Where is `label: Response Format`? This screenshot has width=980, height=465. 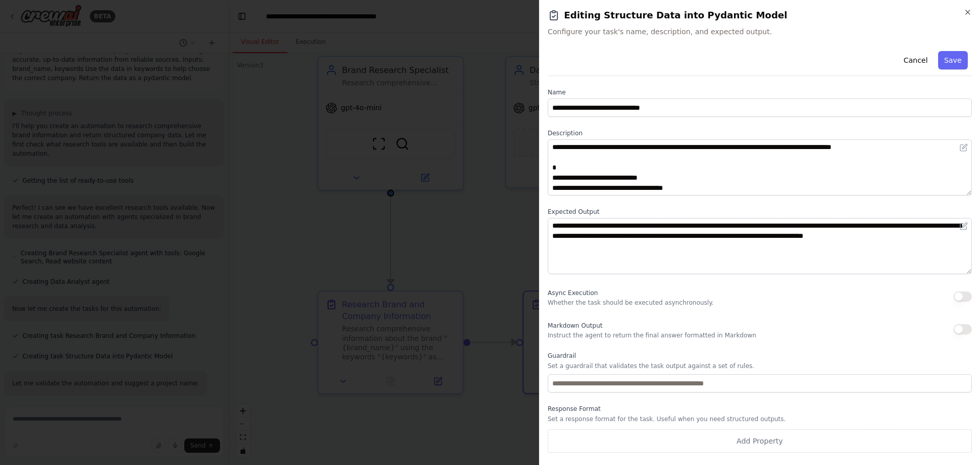
label: Response Format is located at coordinates (760, 409).